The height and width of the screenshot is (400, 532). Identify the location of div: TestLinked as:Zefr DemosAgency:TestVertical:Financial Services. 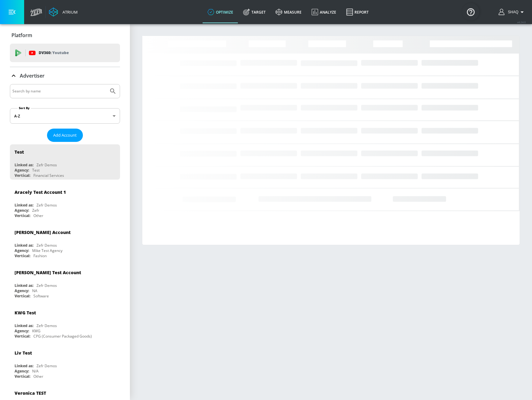
(65, 162).